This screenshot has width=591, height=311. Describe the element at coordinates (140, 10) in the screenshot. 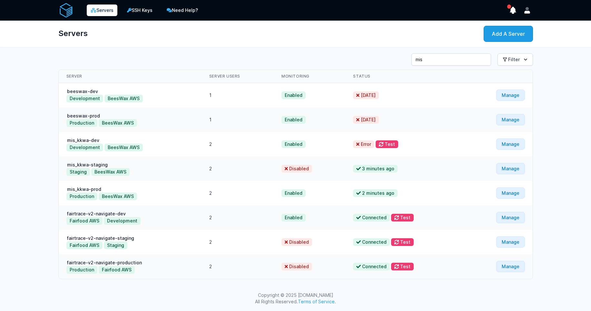

I see `a: SSH Keys` at that location.